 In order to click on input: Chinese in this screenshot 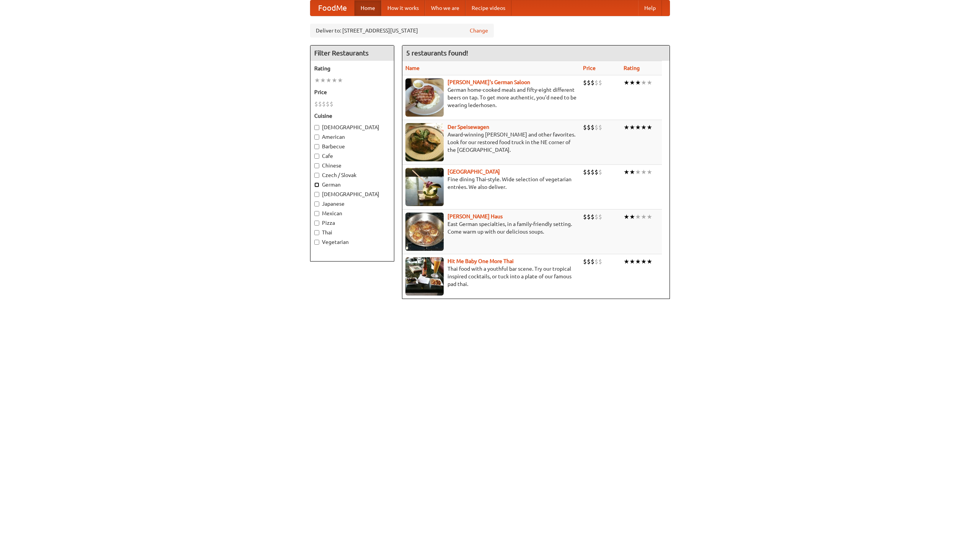, I will do `click(316, 165)`.